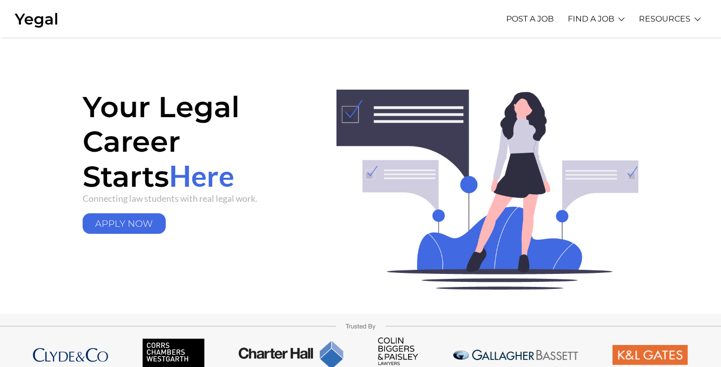 The width and height of the screenshot is (721, 367). I want to click on h1: Your Legal Career Starts, so click(194, 141).